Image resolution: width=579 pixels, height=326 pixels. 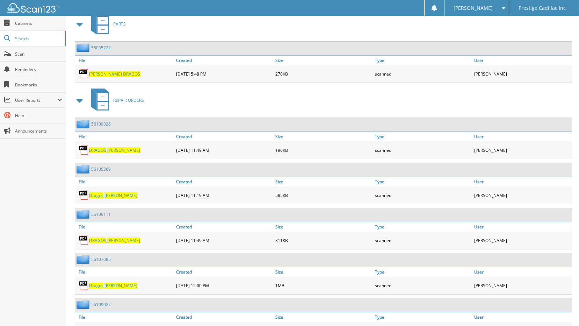 I want to click on span: User Reports, so click(x=36, y=100).